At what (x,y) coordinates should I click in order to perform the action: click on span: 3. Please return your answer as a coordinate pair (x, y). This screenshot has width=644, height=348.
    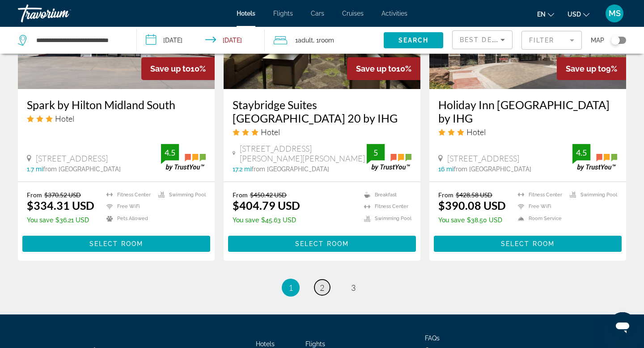
    Looking at the image, I should click on (354, 288).